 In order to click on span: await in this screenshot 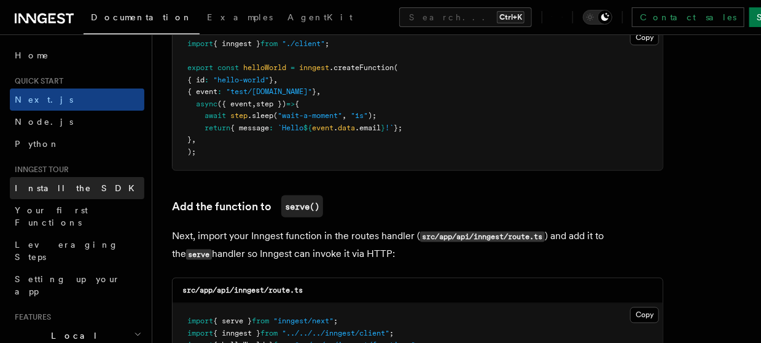, I will do `click(215, 115)`.